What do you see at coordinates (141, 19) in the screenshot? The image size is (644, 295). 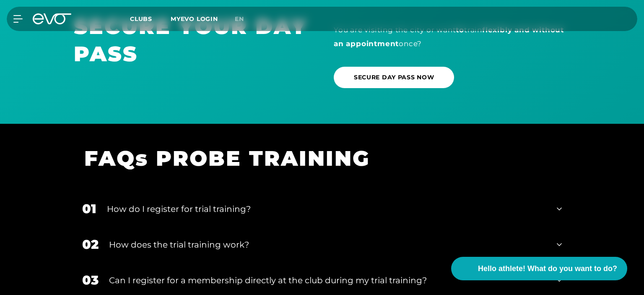 I see `span: Clubs` at bounding box center [141, 19].